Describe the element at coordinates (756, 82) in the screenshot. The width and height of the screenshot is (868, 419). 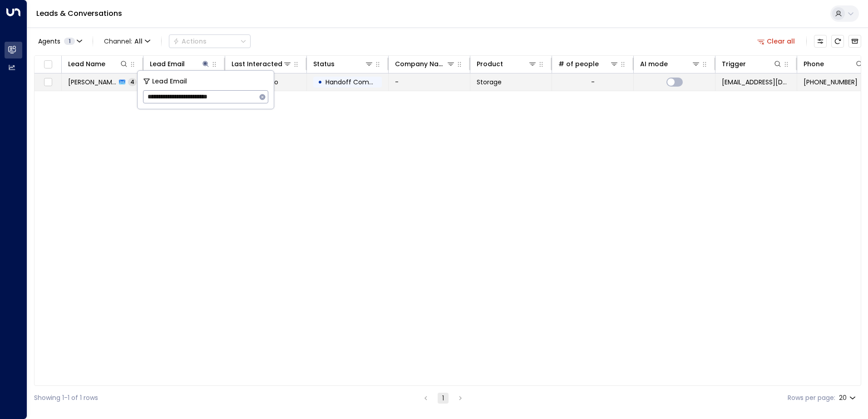
I see `span: leads@space-station.co.uk` at that location.